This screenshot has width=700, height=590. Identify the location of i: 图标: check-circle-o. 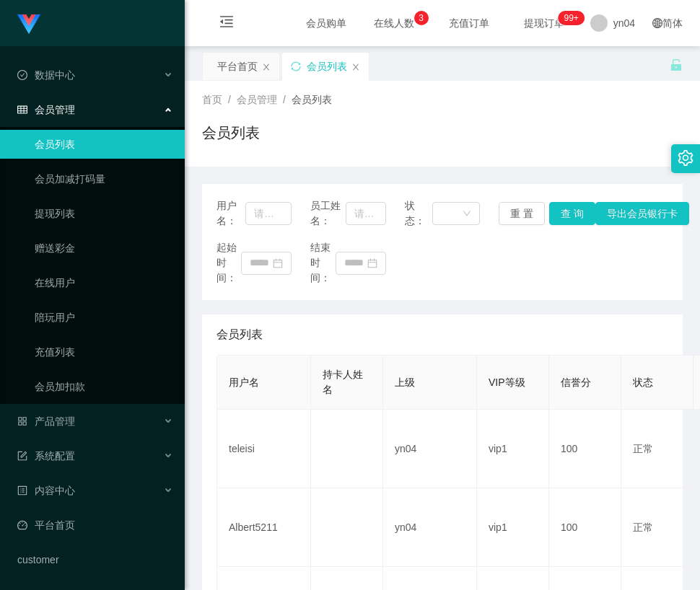
(23, 75).